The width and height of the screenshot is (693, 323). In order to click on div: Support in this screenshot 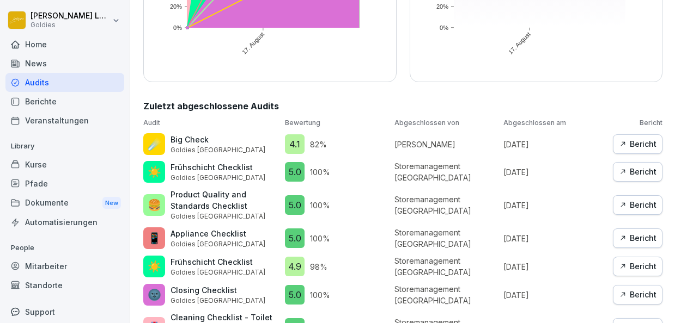, I will do `click(65, 312)`.